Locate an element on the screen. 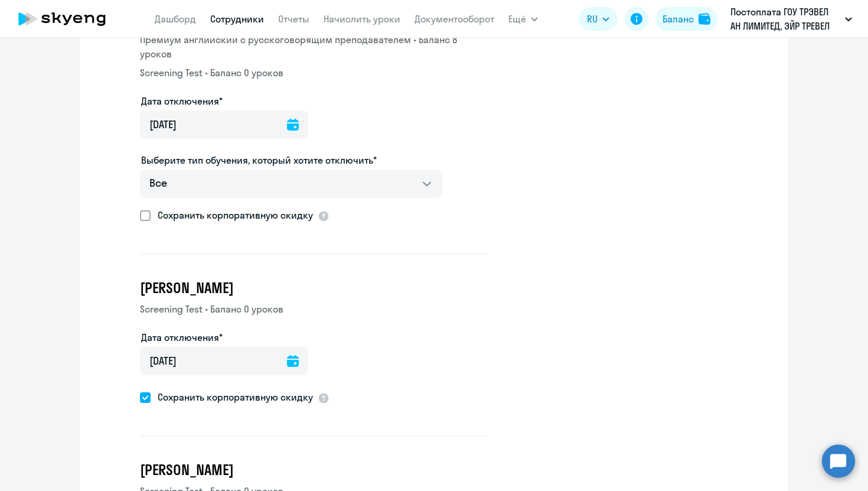 Image resolution: width=868 pixels, height=491 pixels. button: Постоплата ГОУ ТРЭВЕЛ АН ЛИМИТЕД, ЭЙР ТРЕВЕЛ ТЕХНОЛОДЖИС, ООО is located at coordinates (791, 19).